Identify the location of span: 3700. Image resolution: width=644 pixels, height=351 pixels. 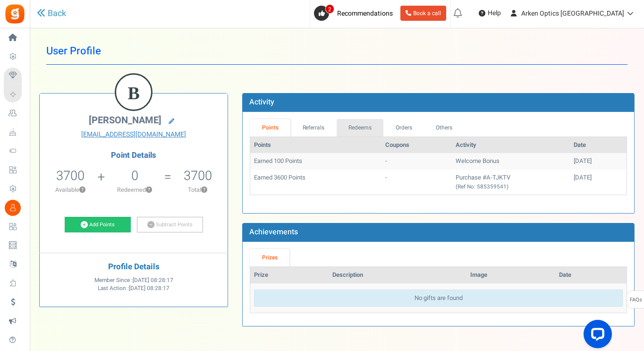
(71, 176).